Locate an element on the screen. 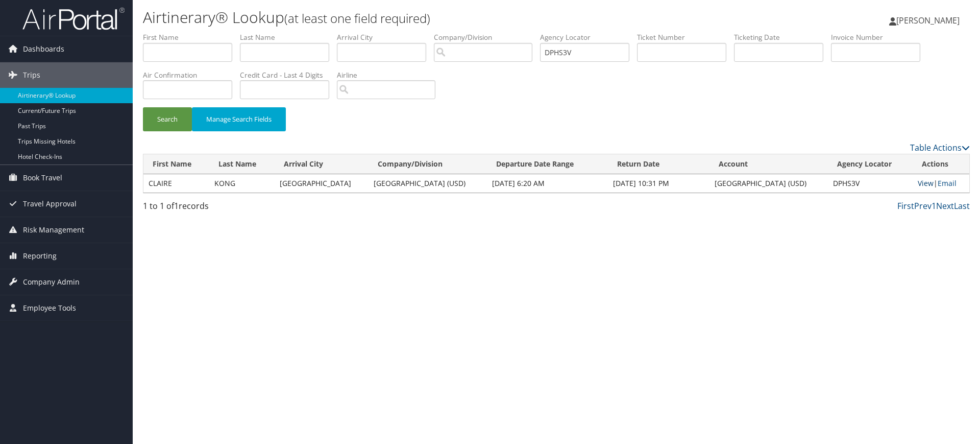  th: Departure Date Range: activate to sort column ascending is located at coordinates (547, 164).